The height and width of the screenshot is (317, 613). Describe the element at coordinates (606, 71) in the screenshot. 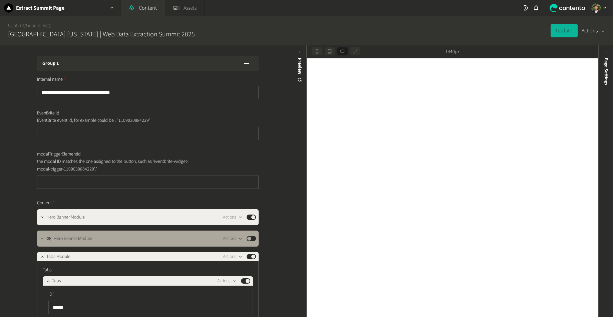

I see `span: Page Settings` at that location.